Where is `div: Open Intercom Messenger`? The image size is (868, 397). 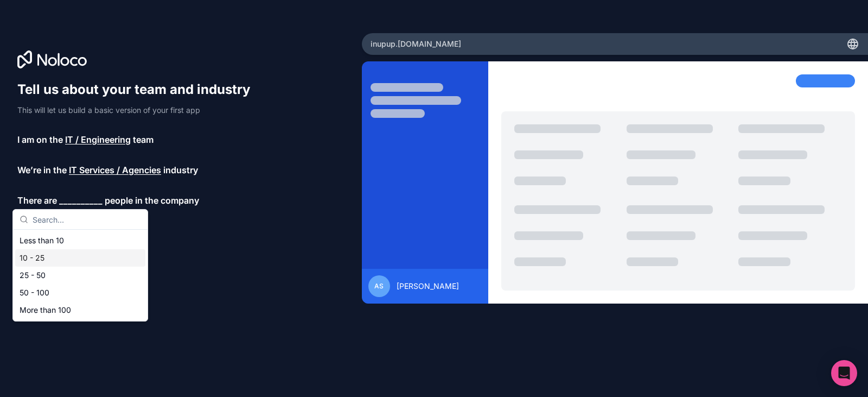 div: Open Intercom Messenger is located at coordinates (844, 373).